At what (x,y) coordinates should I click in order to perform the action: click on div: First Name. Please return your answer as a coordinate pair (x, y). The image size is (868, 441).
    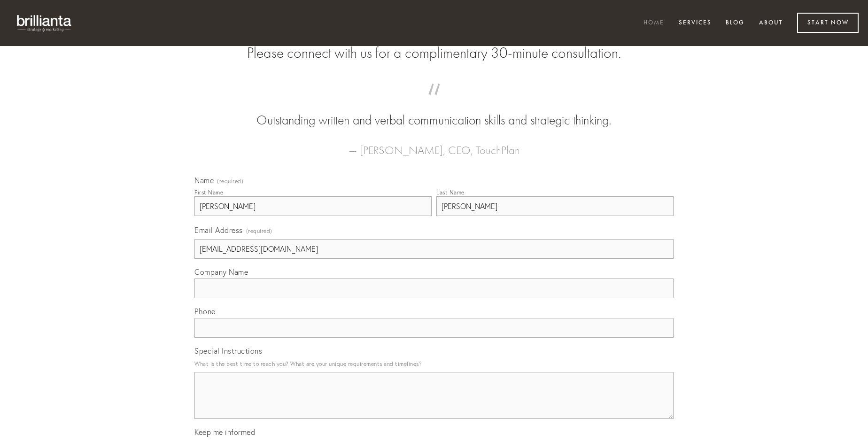
    Looking at the image, I should click on (209, 192).